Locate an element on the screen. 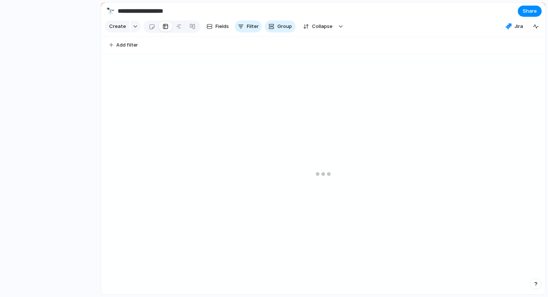 This screenshot has width=548, height=297. button: Add filter is located at coordinates (123, 45).